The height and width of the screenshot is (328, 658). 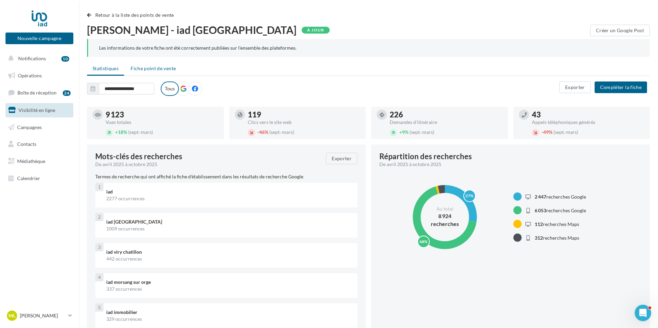 What do you see at coordinates (229, 319) in the screenshot?
I see `div: 329 occurrences` at bounding box center [229, 319].